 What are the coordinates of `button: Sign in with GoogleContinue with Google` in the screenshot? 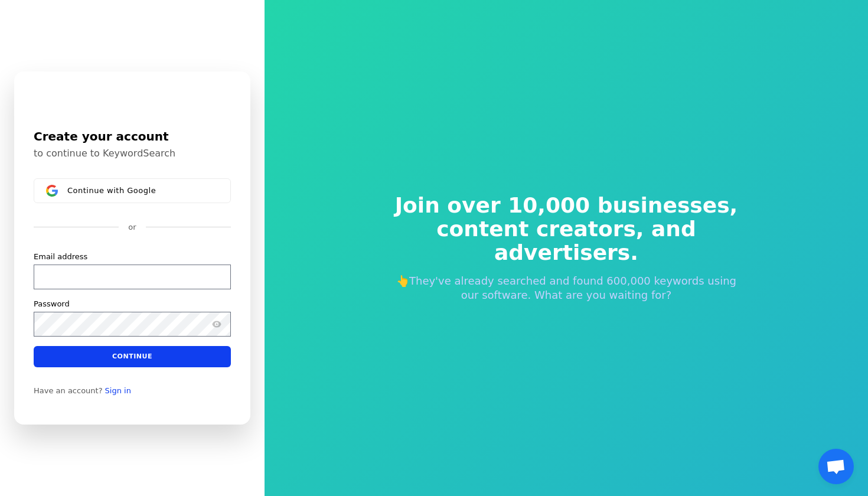 It's located at (132, 191).